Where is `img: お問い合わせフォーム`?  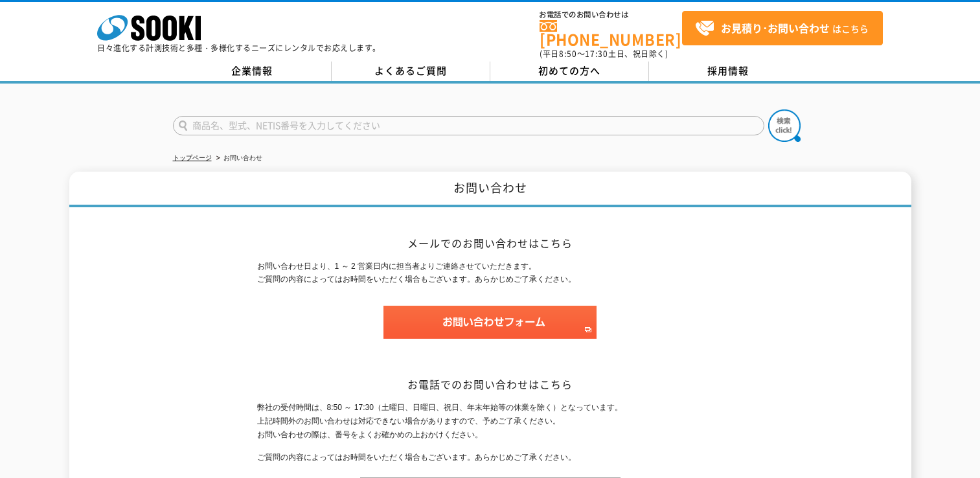
img: お問い合わせフォーム is located at coordinates (490, 322).